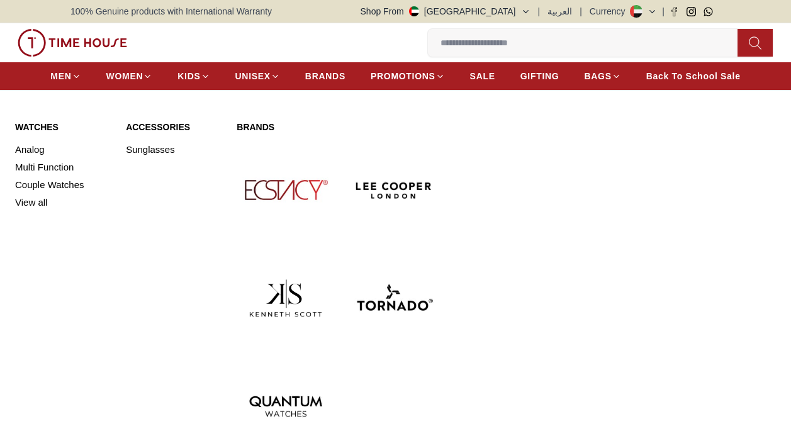 Image resolution: width=791 pixels, height=429 pixels. What do you see at coordinates (414, 11) in the screenshot?
I see `img: United Arab Emirates` at bounding box center [414, 11].